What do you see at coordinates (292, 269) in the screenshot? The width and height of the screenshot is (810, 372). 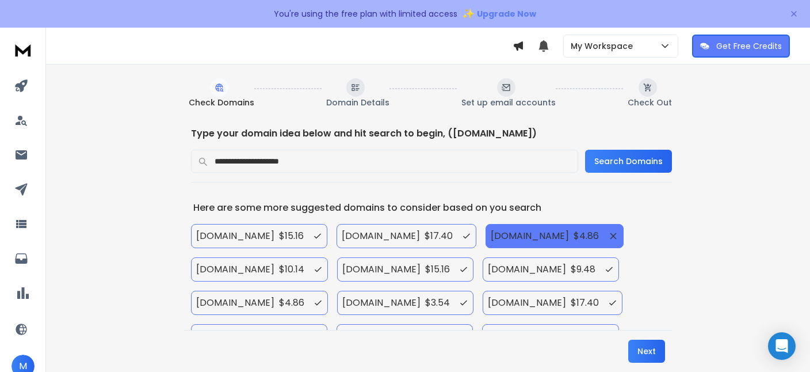 I see `h4: $ 10.14` at bounding box center [292, 269].